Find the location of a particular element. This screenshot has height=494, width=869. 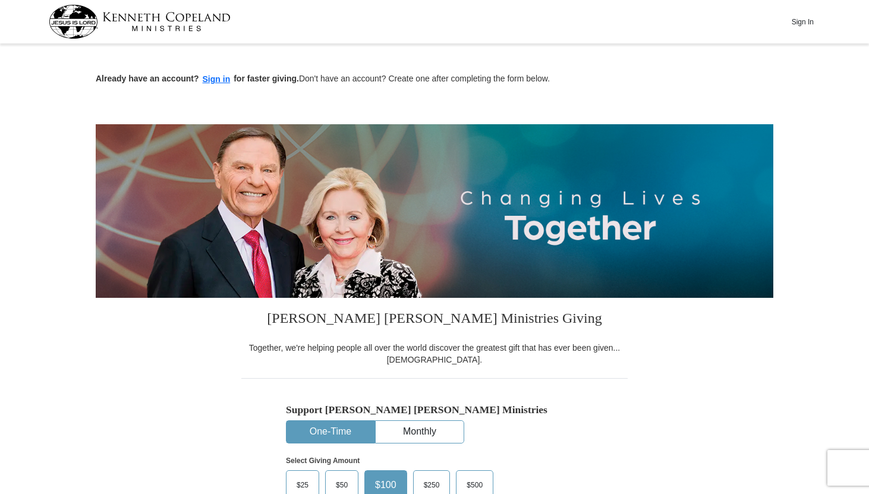

span: $100 is located at coordinates (386, 485).